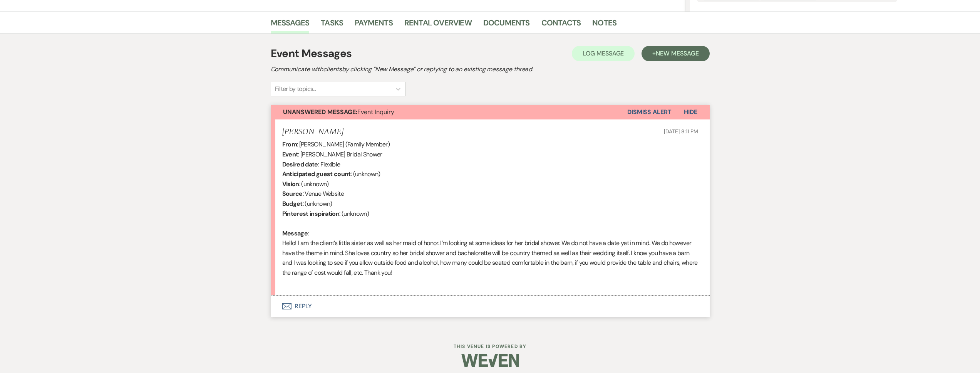 This screenshot has height=373, width=980. What do you see at coordinates (291, 154) in the screenshot?
I see `b: Event` at bounding box center [291, 154].